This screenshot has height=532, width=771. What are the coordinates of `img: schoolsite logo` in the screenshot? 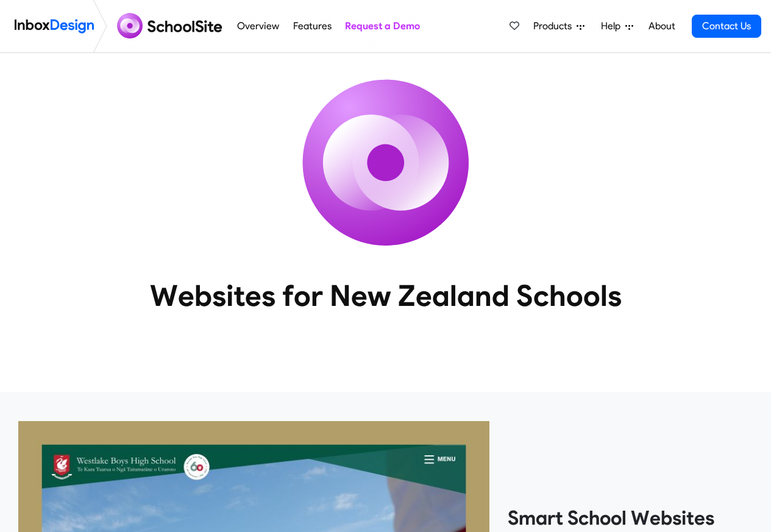 It's located at (171, 26).